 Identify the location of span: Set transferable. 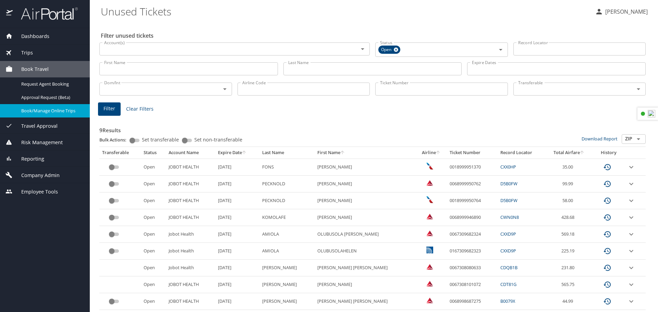
(160, 140).